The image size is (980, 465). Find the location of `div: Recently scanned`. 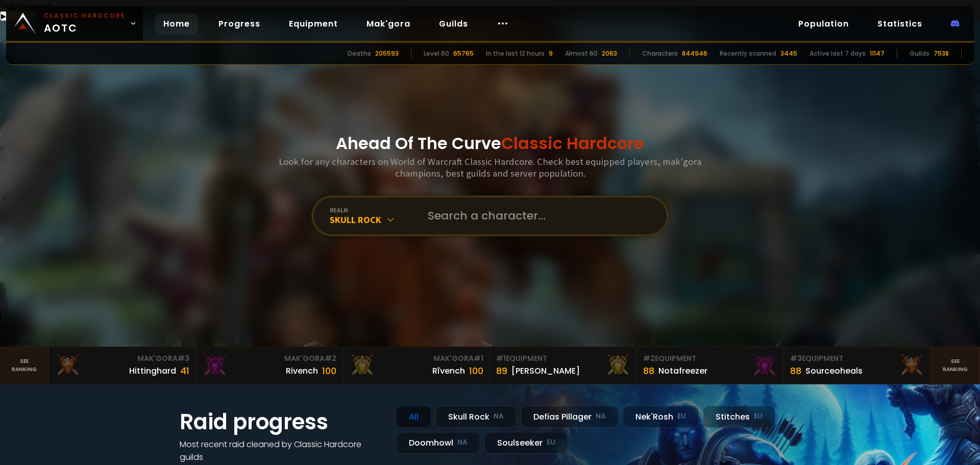

div: Recently scanned is located at coordinates (747, 54).